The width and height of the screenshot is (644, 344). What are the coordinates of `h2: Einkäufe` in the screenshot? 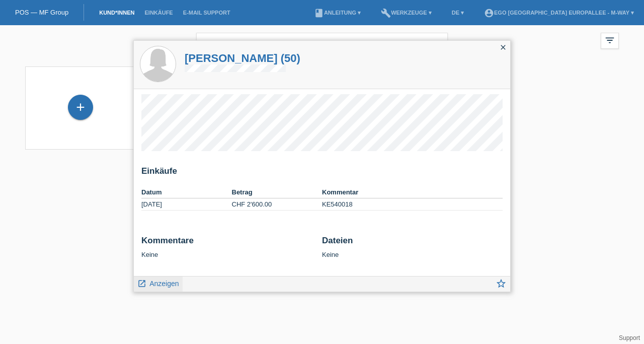 It's located at (322, 174).